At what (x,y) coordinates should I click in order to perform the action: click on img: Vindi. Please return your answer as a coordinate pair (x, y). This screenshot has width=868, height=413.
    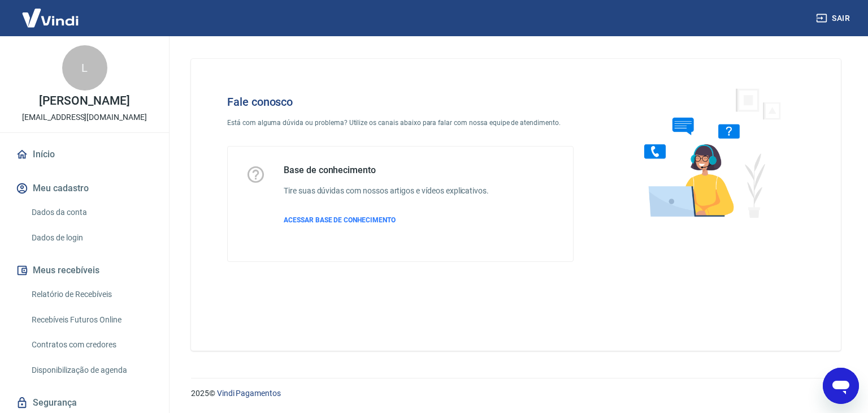
    Looking at the image, I should click on (50, 18).